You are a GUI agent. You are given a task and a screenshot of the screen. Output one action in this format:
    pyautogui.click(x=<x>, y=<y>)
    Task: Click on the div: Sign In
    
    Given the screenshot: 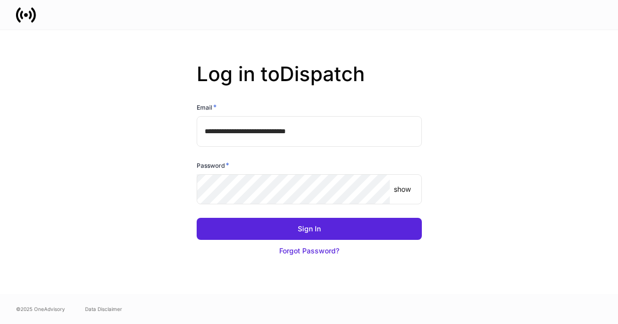 What is the action you would take?
    pyautogui.click(x=309, y=229)
    